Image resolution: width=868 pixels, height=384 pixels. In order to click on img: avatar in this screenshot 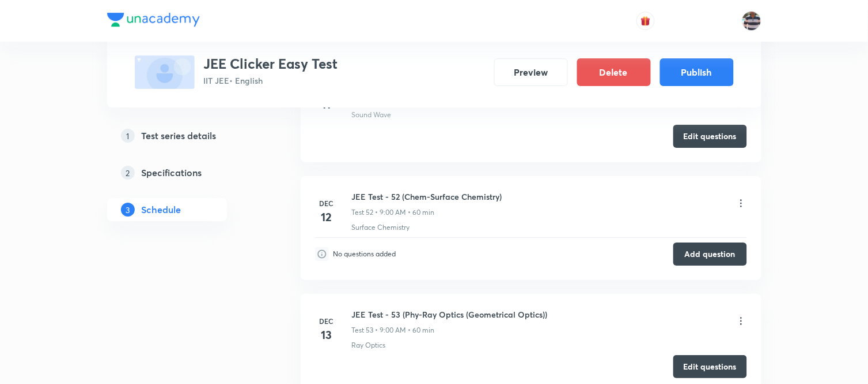, I will do `click(646, 21)`.